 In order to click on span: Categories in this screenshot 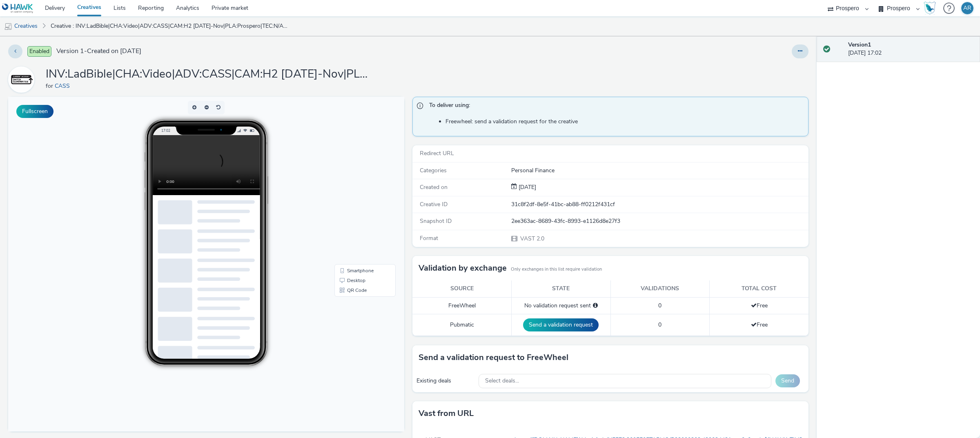, I will do `click(434, 170)`.